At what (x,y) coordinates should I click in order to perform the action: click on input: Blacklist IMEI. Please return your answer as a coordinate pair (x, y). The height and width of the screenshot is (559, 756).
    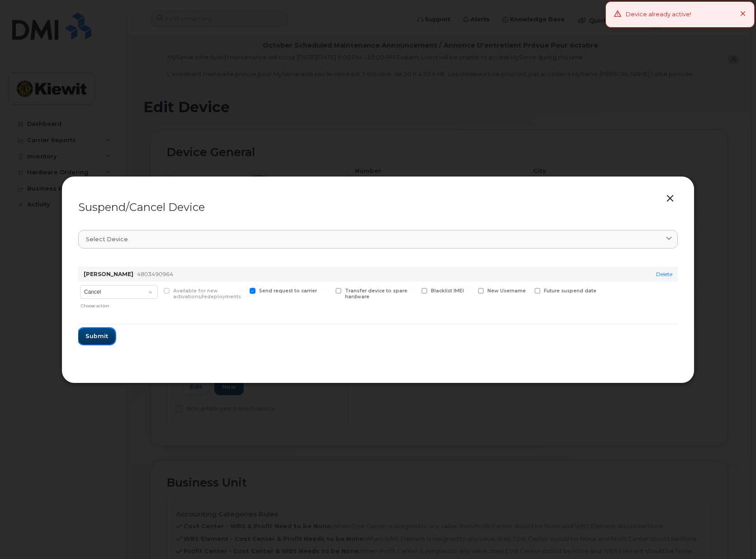
    Looking at the image, I should click on (413, 290).